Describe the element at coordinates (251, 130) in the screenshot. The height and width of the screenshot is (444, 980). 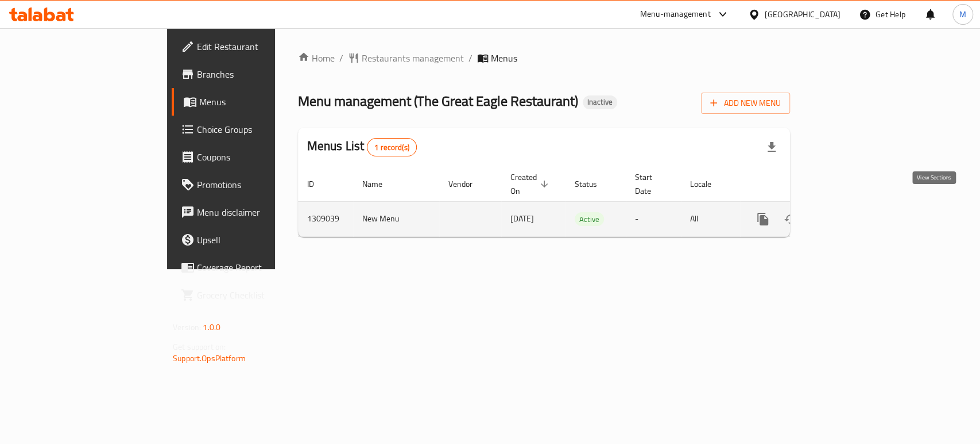
I see `a: Choice Groups` at that location.